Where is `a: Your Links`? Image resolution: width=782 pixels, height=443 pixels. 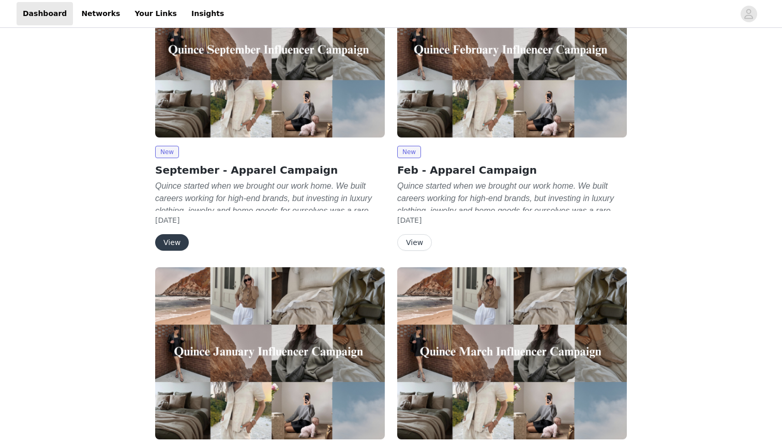 a: Your Links is located at coordinates (156, 13).